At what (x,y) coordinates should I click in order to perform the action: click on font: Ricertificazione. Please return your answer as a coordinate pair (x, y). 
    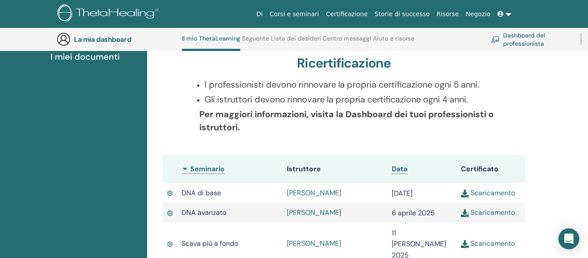
    Looking at the image, I should click on (344, 63).